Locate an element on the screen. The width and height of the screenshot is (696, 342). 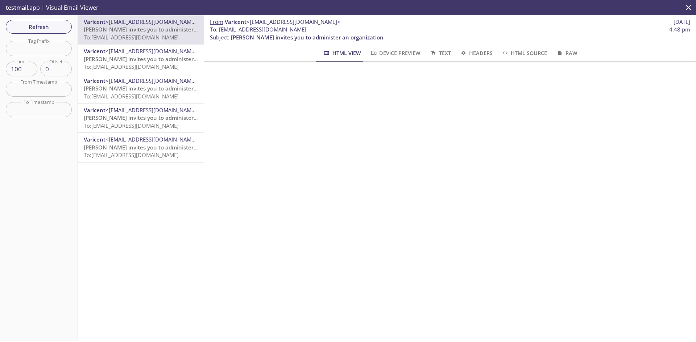
span: HTML View is located at coordinates (341, 53).